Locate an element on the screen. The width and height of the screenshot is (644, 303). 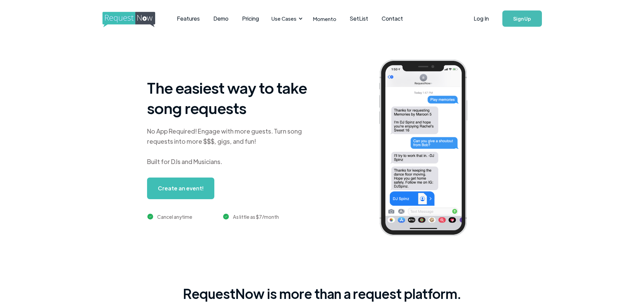
div: No App Required! Engage with more guests. Turn song requests into more $$$, gigs, and fun! Built ... is located at coordinates (232, 146).